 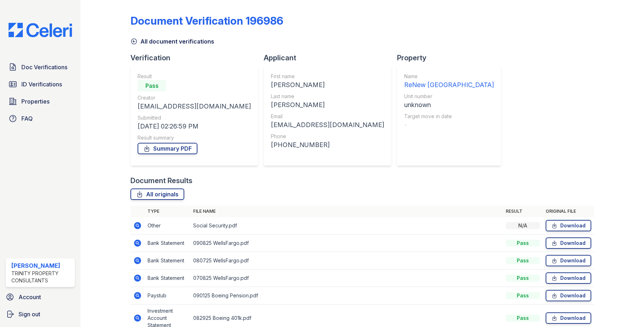 I want to click on button: Sign out, so click(x=40, y=314).